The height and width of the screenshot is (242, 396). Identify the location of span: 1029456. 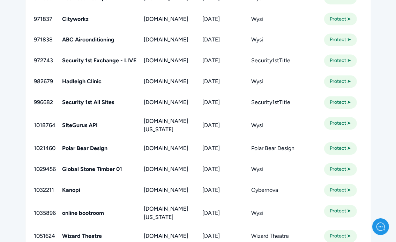
(45, 169).